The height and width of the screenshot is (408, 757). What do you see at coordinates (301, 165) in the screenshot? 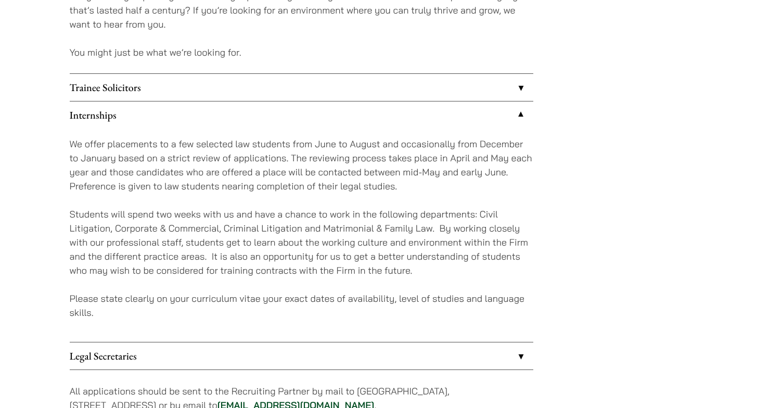
I see `p: We offer placements to a few selected law students from June to August and occasionally from Dece...` at bounding box center [301, 165].